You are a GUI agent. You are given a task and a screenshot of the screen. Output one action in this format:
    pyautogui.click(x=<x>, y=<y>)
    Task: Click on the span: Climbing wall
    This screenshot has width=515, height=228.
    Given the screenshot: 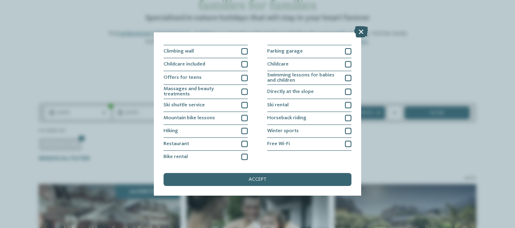 What is the action you would take?
    pyautogui.click(x=179, y=51)
    